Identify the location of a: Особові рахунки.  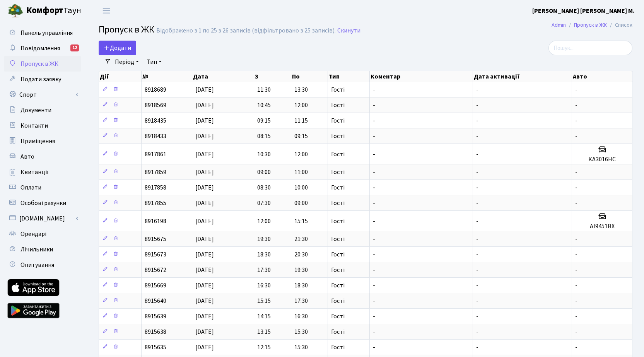
(43, 203).